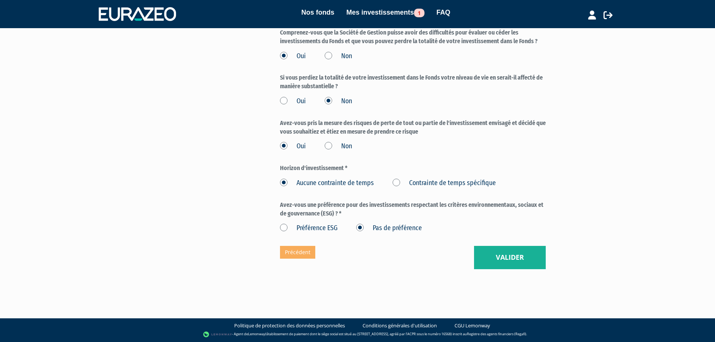  Describe the element at coordinates (420, 13) in the screenshot. I see `span: 1` at that location.